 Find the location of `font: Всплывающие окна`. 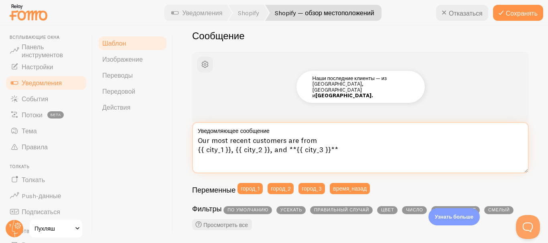

font: Всплывающие окна is located at coordinates (34, 37).